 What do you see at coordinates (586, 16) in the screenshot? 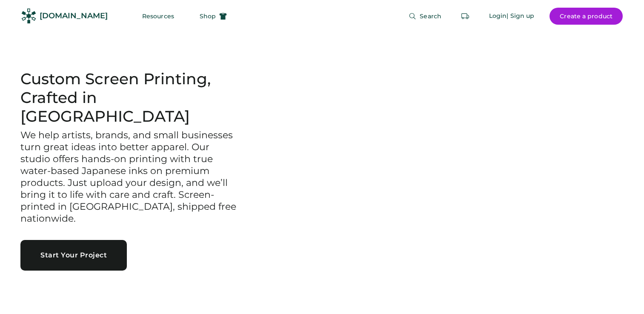
I see `button: Create a product` at bounding box center [586, 16].